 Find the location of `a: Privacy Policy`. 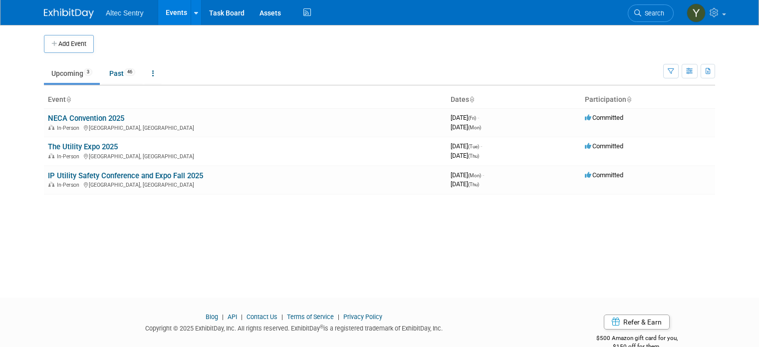

a: Privacy Policy is located at coordinates (363, 316).